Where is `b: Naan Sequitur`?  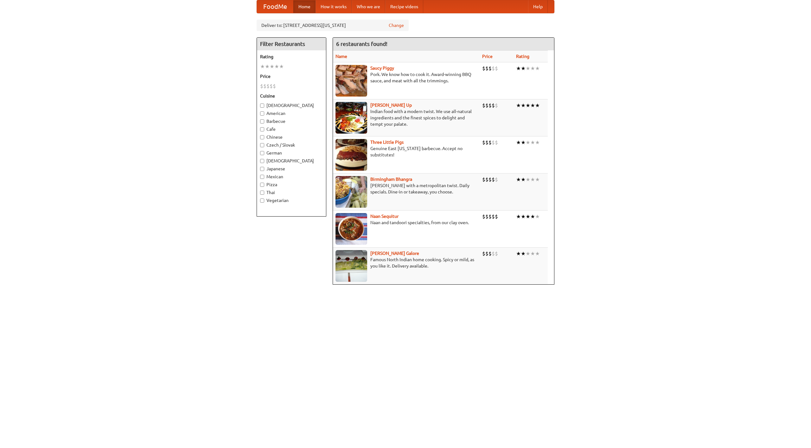
b: Naan Sequitur is located at coordinates (384, 216).